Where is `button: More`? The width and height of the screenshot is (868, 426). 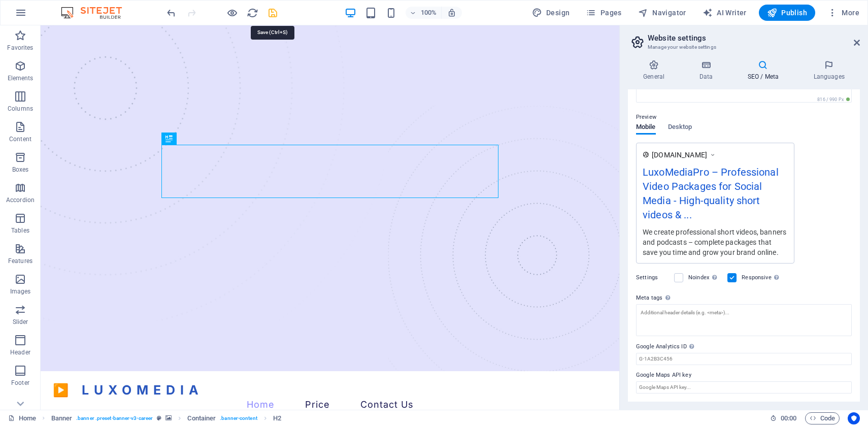 button: More is located at coordinates (843, 13).